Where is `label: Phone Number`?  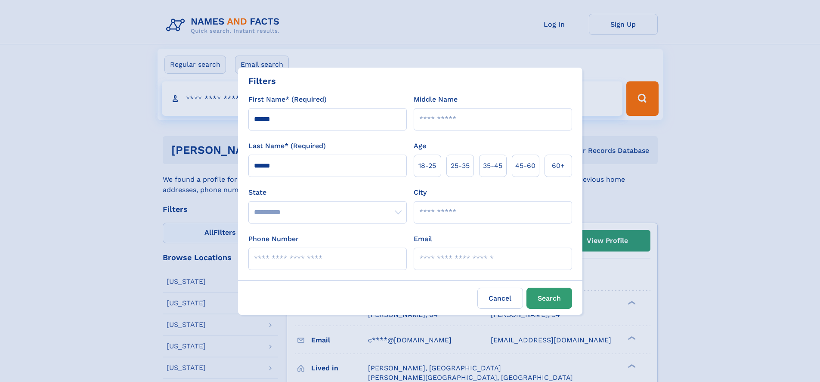 label: Phone Number is located at coordinates (273, 239).